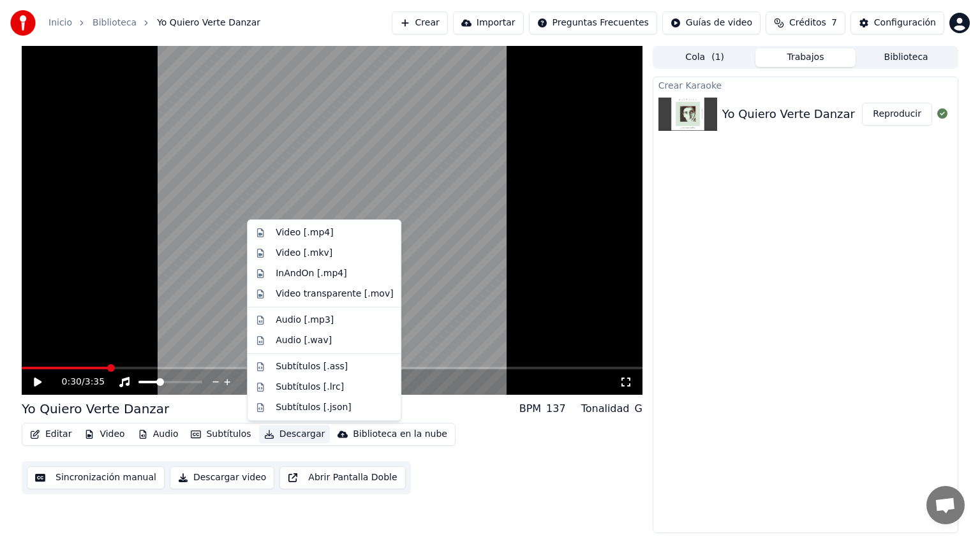  Describe the element at coordinates (605, 409) in the screenshot. I see `div: Tonalidad` at that location.